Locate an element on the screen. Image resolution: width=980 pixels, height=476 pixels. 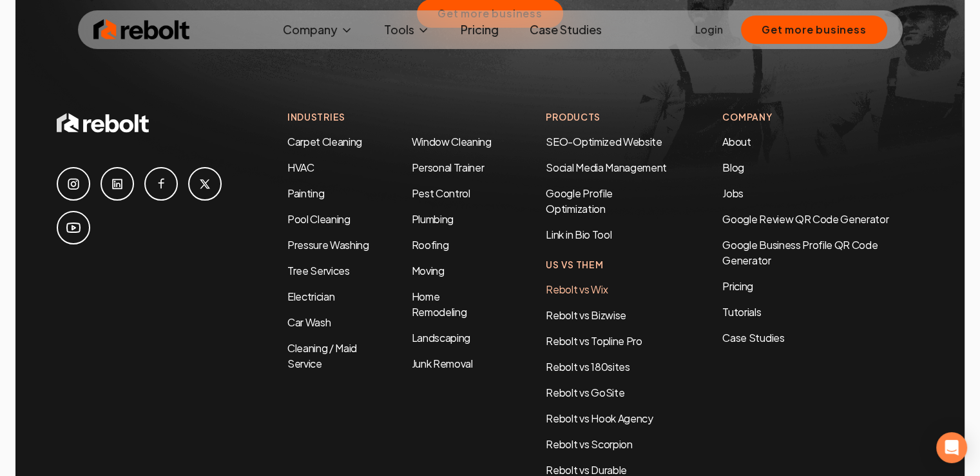
a: About is located at coordinates (736, 141).